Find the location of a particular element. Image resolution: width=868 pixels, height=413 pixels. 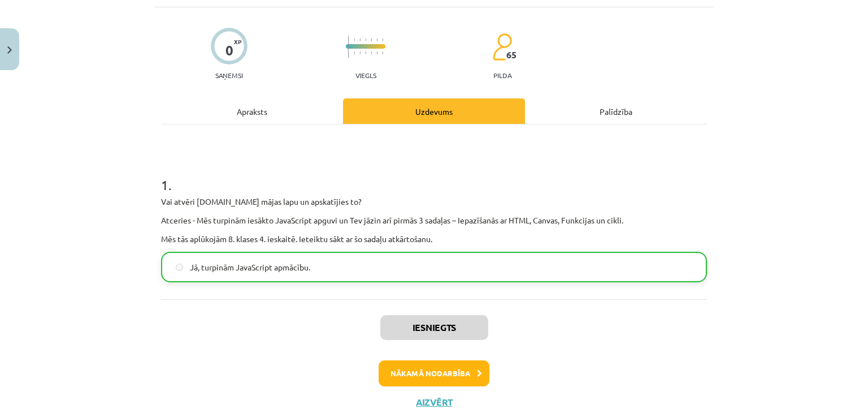

div: Apraksts is located at coordinates (252, 111).